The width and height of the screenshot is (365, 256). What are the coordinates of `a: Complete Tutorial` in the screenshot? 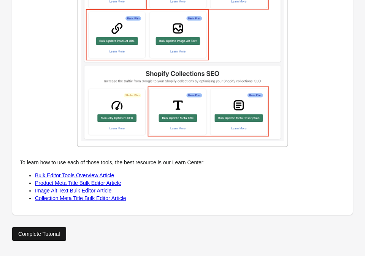 It's located at (39, 234).